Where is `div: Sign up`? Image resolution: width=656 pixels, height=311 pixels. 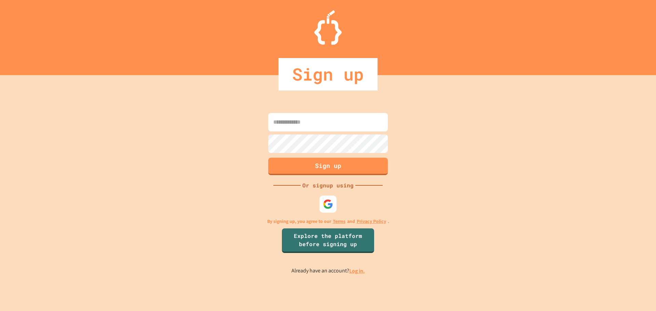
div: Sign up is located at coordinates (328, 74).